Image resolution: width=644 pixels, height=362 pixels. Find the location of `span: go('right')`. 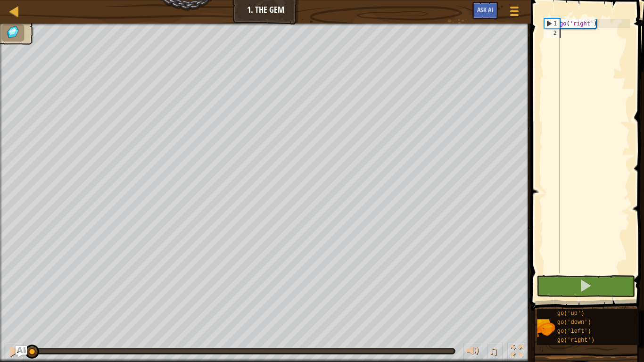

span: go('right') is located at coordinates (576, 340).